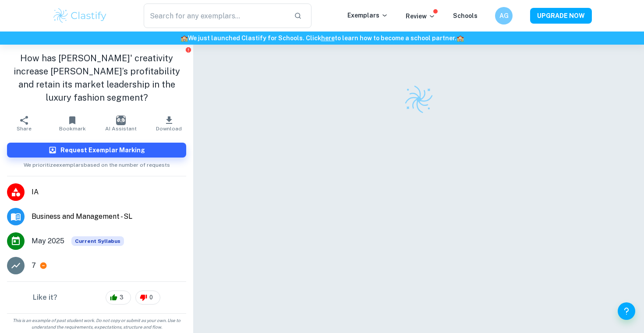  I want to click on span: Business and Management - SL, so click(109, 217).